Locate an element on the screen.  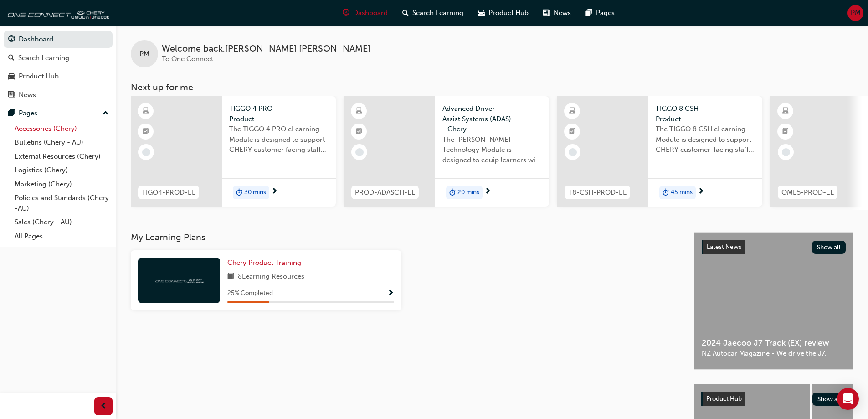
span: 30 mins is located at coordinates (255, 193).